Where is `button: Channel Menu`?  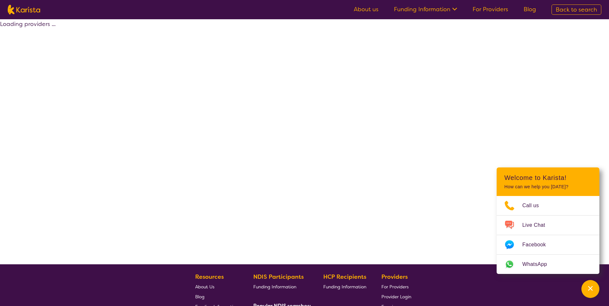
button: Channel Menu is located at coordinates (590, 289).